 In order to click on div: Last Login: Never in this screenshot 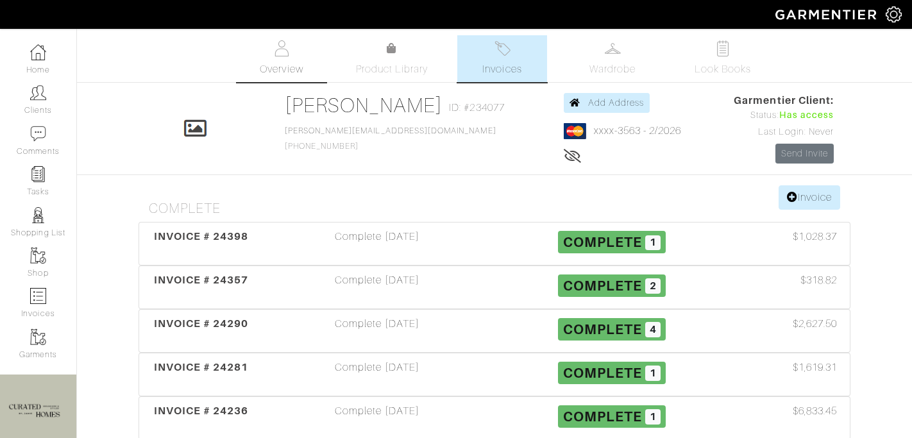, I will do `click(784, 132)`.